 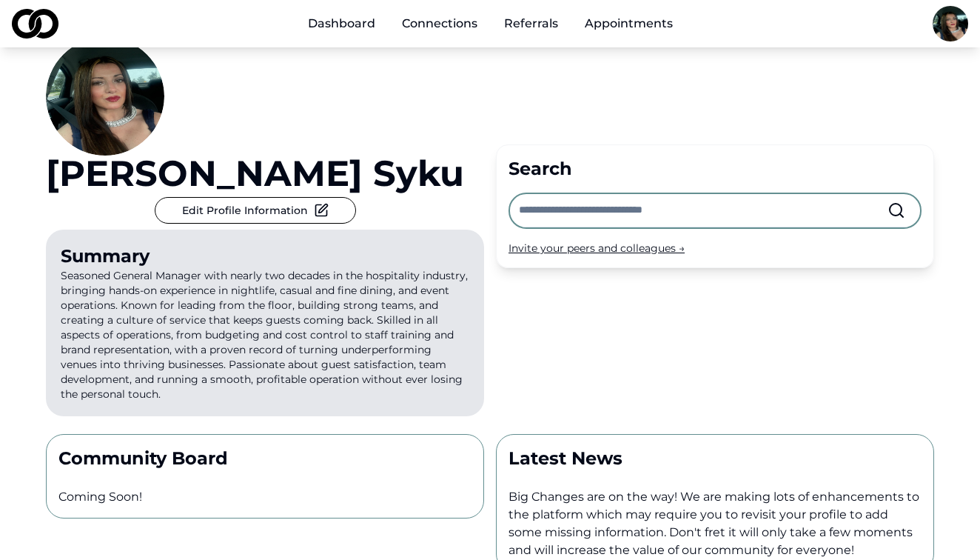 I want to click on div: Summary, so click(x=265, y=256).